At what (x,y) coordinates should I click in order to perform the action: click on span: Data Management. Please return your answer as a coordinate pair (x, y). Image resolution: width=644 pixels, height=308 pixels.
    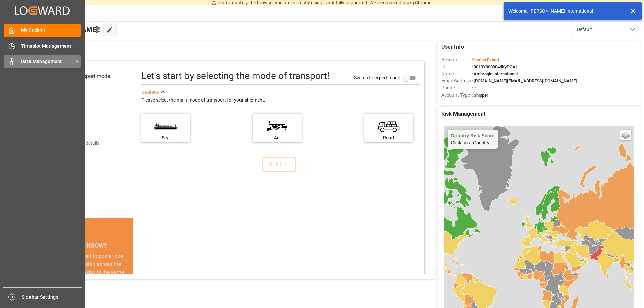
    Looking at the image, I should click on (48, 61).